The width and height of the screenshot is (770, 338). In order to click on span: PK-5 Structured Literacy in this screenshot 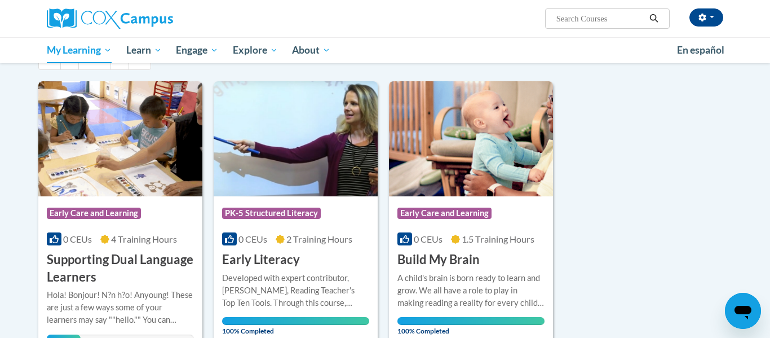, I will do `click(271, 213)`.